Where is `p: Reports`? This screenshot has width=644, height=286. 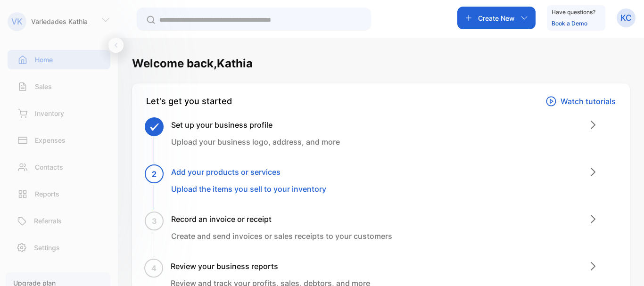
p: Reports is located at coordinates (47, 194).